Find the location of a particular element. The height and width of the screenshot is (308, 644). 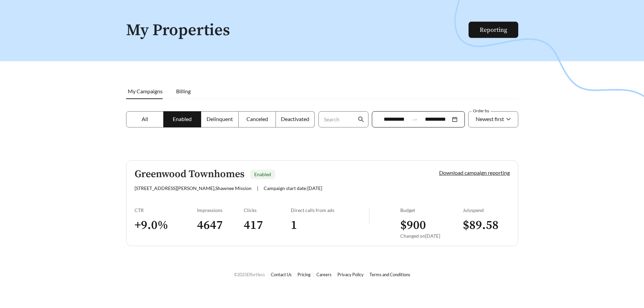

a: Reporting is located at coordinates (493, 30).